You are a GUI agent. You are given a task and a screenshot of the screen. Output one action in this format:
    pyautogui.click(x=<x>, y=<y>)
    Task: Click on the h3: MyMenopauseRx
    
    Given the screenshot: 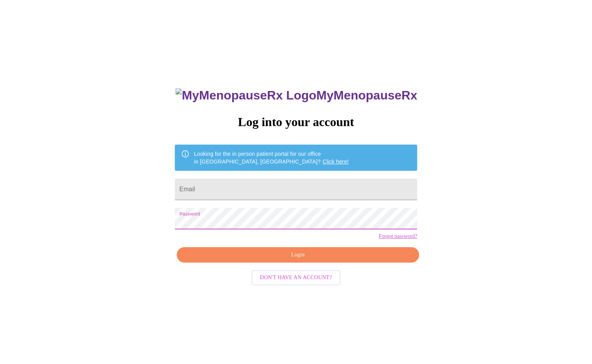 What is the action you would take?
    pyautogui.click(x=296, y=95)
    